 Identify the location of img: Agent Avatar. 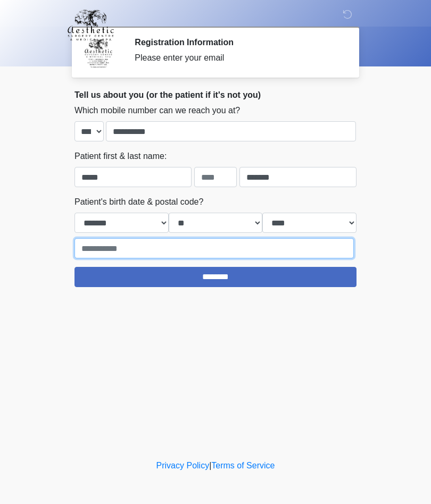
(98, 53).